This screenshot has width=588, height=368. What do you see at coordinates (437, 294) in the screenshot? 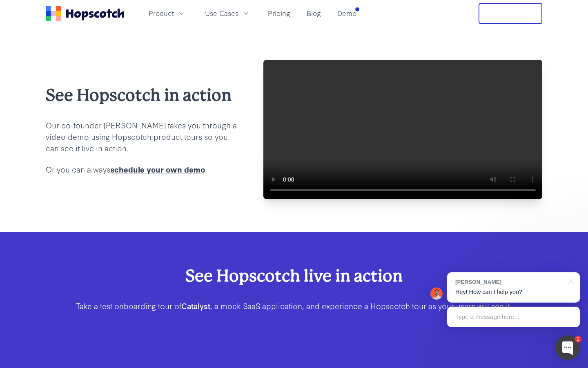
I see `img: Mark Spera` at bounding box center [437, 294].